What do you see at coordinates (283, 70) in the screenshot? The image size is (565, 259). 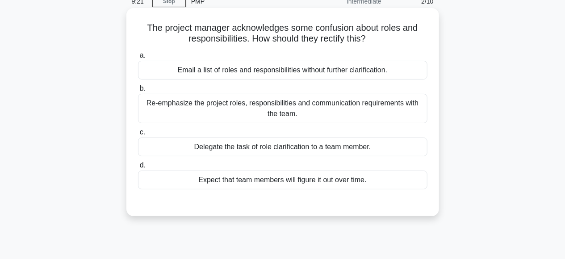 I see `div: Email a list of roles and responsibilities without further clarification.` at bounding box center [283, 70].